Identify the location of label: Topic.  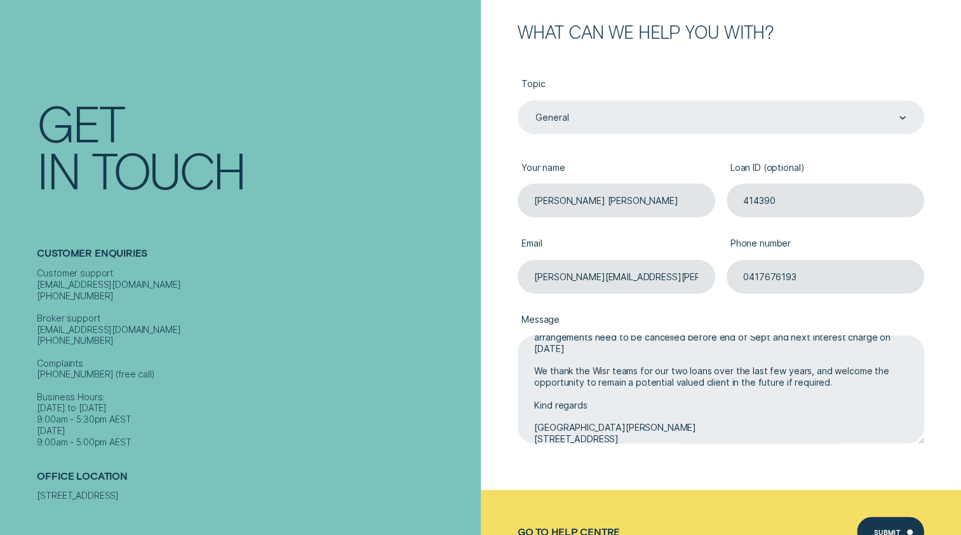
(721, 84).